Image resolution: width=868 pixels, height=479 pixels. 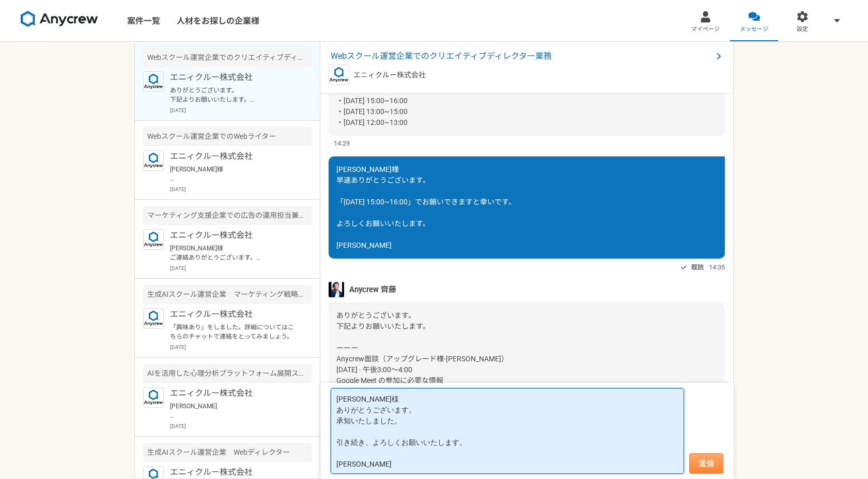 What do you see at coordinates (227, 215) in the screenshot?
I see `div: マーケティング支援企業での広告の運用担当兼フロント営業` at bounding box center [227, 215].